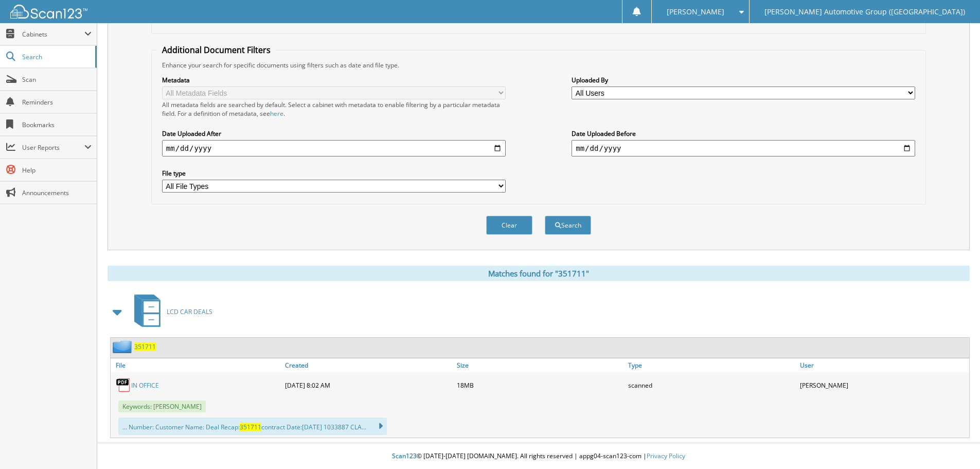 Image resolution: width=980 pixels, height=469 pixels. I want to click on label: Uploaded By, so click(743, 80).